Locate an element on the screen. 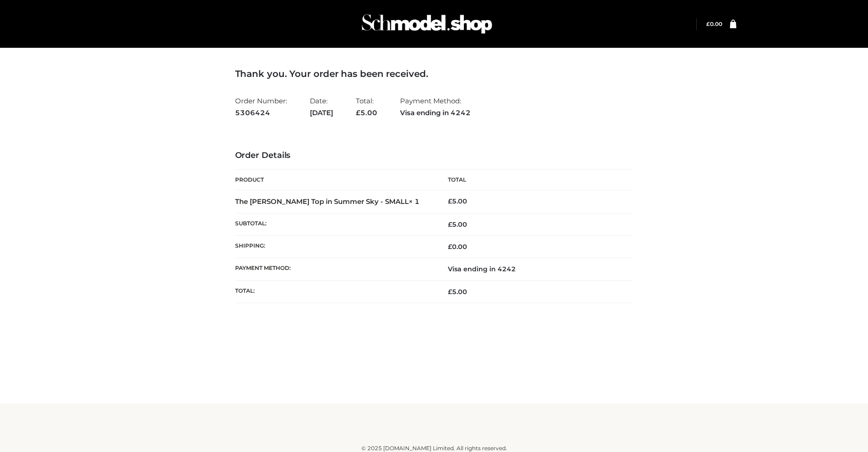 This screenshot has height=452, width=868. th: Shipping: is located at coordinates (335, 246).